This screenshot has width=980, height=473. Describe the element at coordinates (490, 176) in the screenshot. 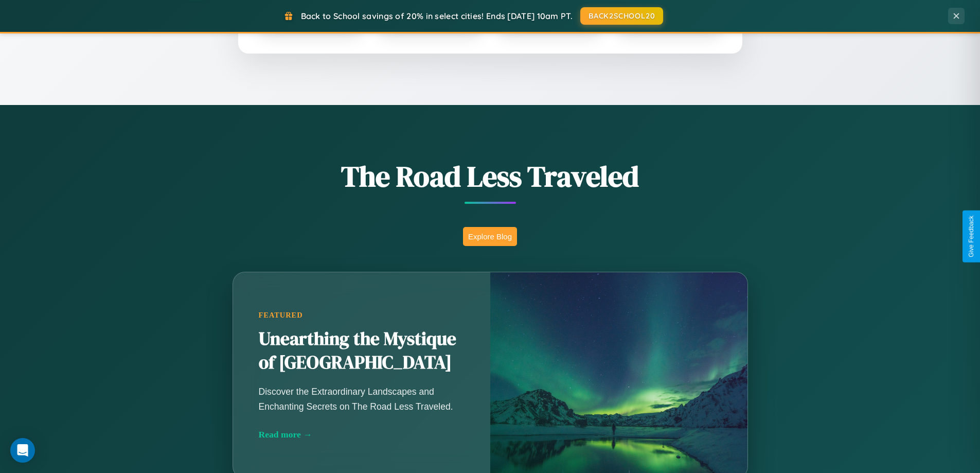

I see `h1: The Road Less Traveled` at that location.